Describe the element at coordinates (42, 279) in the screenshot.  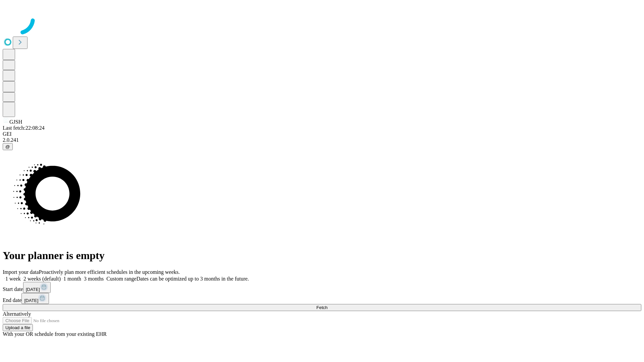
I see `span: 2 weeks (default)` at that location.